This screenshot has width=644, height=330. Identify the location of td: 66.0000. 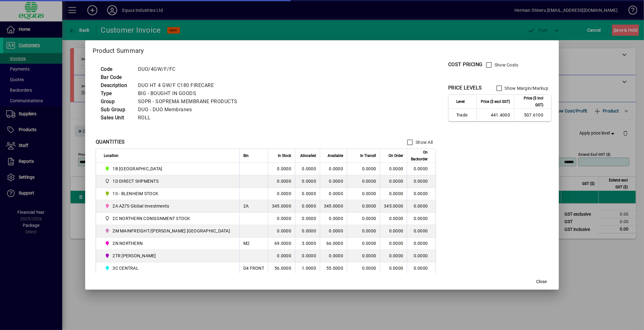
(333, 244).